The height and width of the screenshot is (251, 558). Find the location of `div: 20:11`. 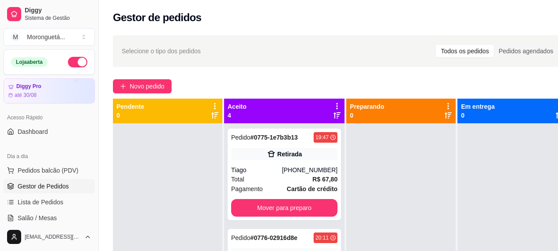

div: 20:11 is located at coordinates (322, 238).